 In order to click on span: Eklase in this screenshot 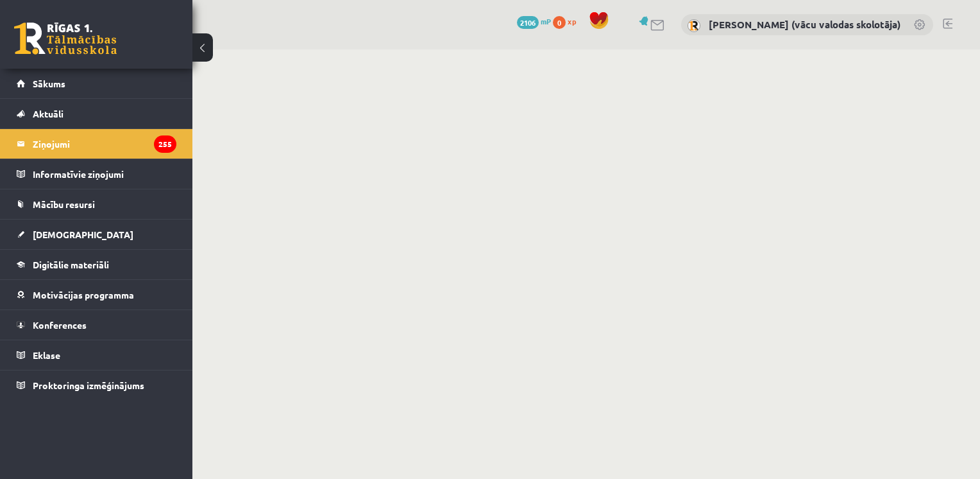, I will do `click(46, 355)`.